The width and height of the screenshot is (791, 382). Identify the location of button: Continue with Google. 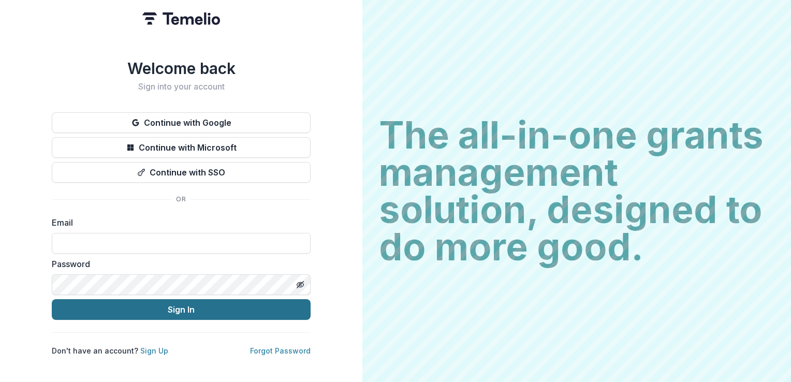
(181, 123).